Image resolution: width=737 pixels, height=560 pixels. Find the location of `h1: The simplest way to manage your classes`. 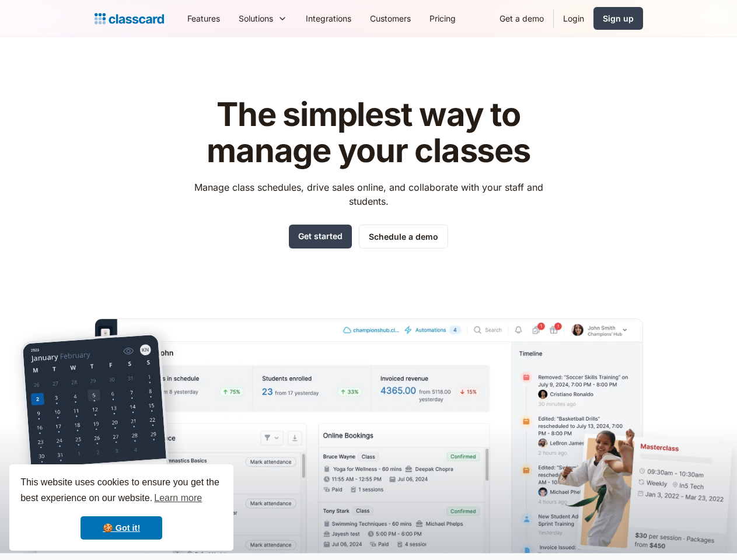

h1: The simplest way to manage your classes is located at coordinates (368, 132).